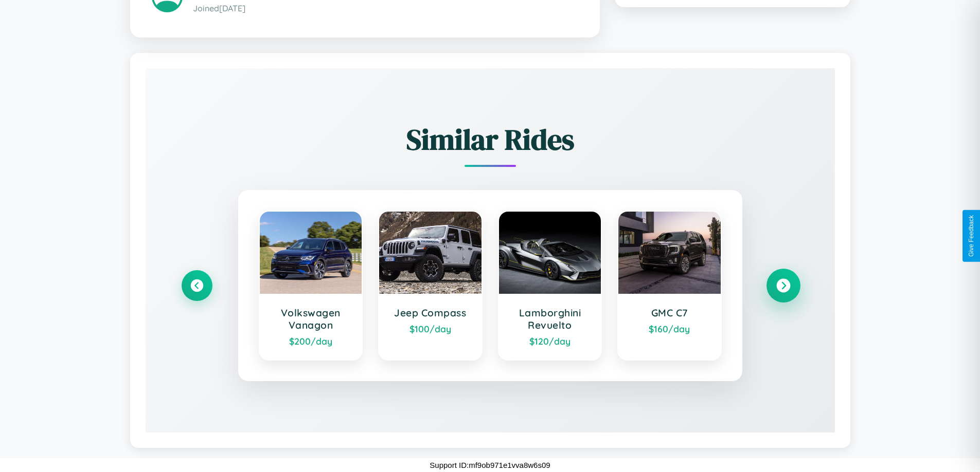  I want to click on a: Volkswagen Vanagon$200/day, so click(311, 286).